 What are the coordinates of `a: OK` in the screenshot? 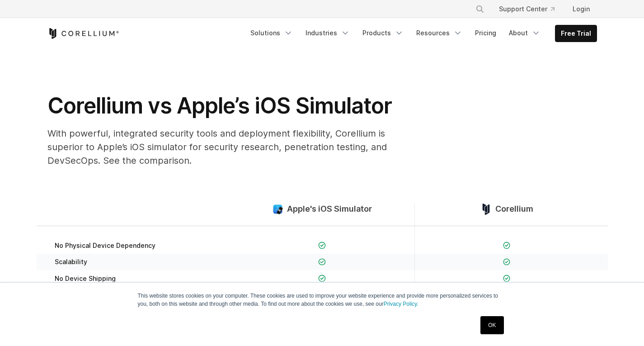 It's located at (492, 325).